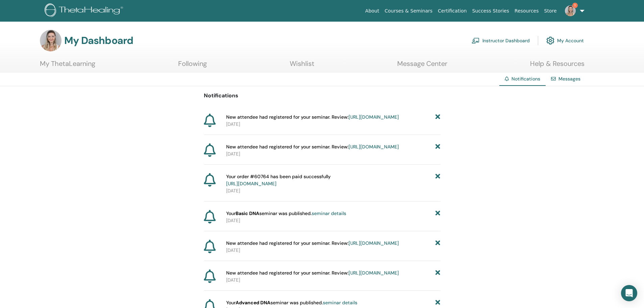  I want to click on span: Notifications, so click(525, 79).